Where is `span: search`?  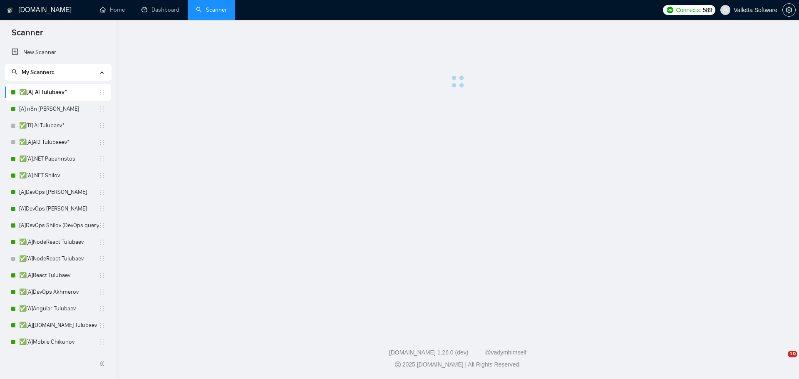 span: search is located at coordinates (15, 72).